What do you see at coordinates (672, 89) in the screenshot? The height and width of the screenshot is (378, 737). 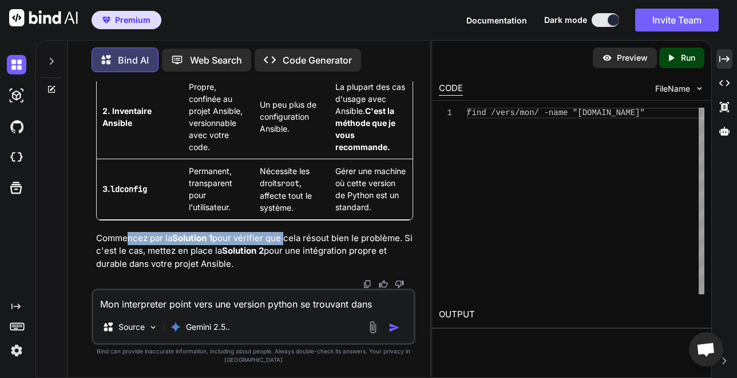 I see `span: FileName` at bounding box center [672, 89].